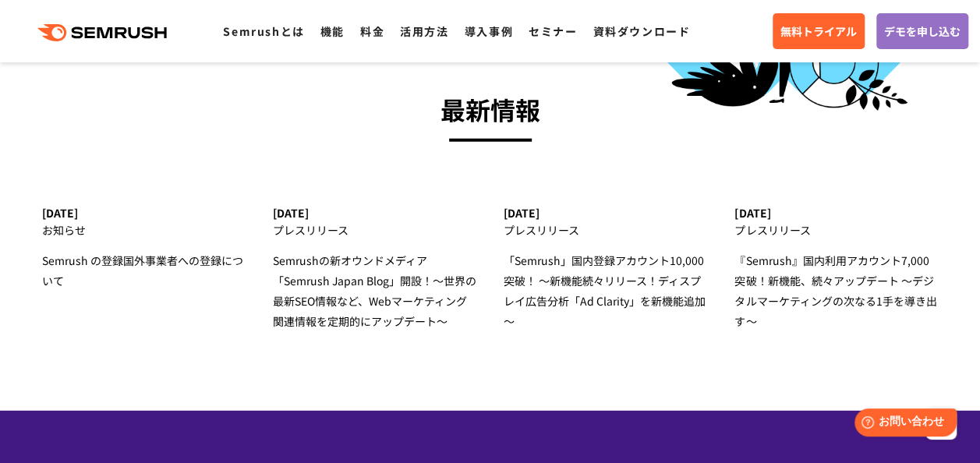 The height and width of the screenshot is (463, 980). Describe the element at coordinates (819, 31) in the screenshot. I see `span: 無料トライアル` at that location.